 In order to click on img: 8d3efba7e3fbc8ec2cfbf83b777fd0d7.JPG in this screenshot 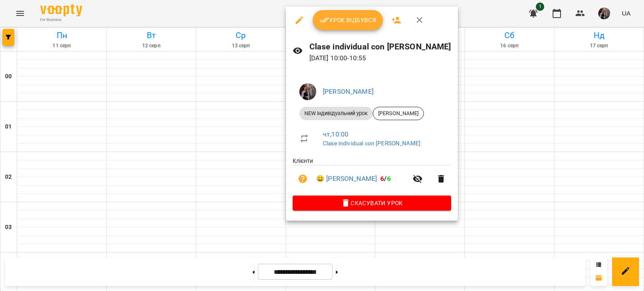, I will do `click(308, 92)`.